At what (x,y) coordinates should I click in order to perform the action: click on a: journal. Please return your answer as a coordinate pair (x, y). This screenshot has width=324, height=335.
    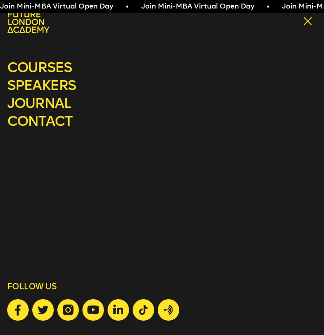
    Looking at the image, I should click on (162, 103).